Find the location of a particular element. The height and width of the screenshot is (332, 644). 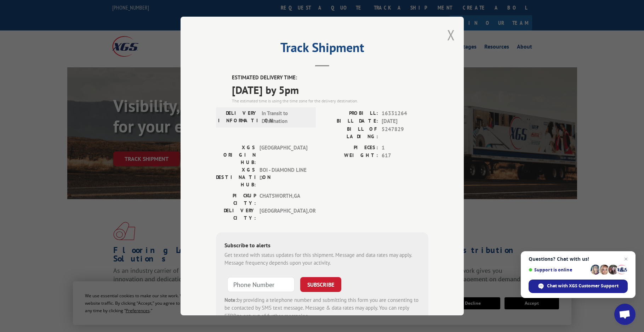

label: ESTIMATED DELIVERY TIME: is located at coordinates (330, 78).